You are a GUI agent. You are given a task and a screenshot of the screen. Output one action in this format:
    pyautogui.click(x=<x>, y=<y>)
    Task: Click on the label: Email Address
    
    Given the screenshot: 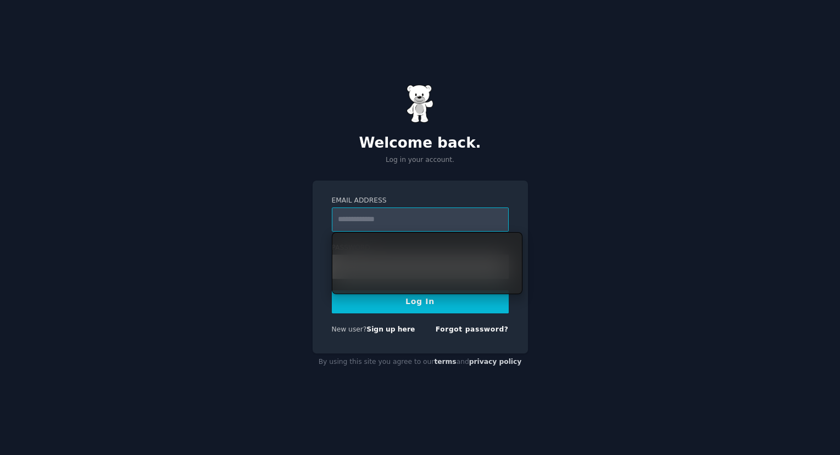 What is the action you would take?
    pyautogui.click(x=420, y=201)
    